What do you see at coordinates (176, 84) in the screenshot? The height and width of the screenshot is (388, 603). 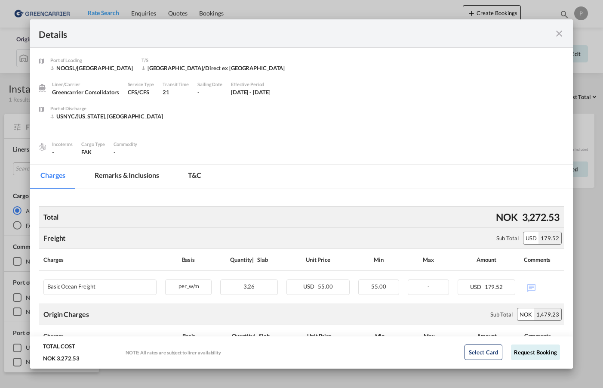 I see `div: Transit Time` at bounding box center [176, 84].